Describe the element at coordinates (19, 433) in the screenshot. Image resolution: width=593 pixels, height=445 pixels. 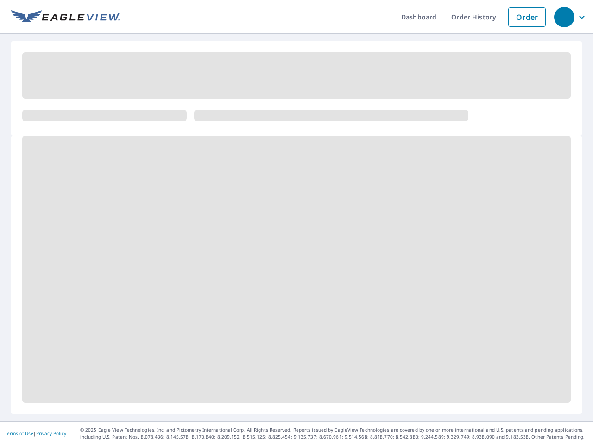
I see `a: Terms of Use` at that location.